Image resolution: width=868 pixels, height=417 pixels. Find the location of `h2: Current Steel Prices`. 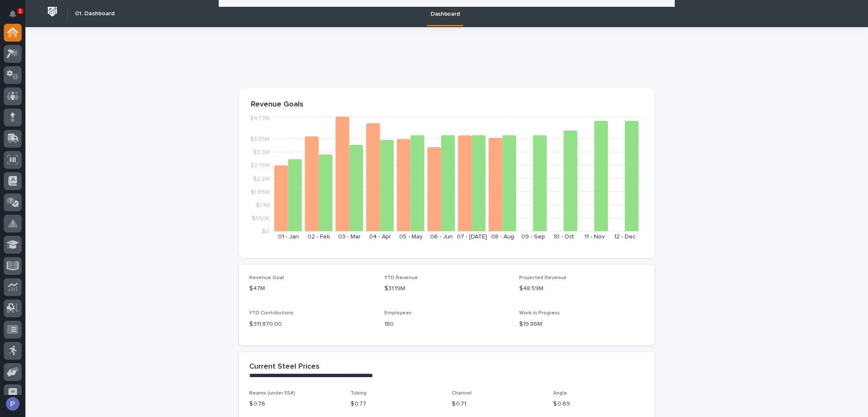

h2: Current Steel Prices is located at coordinates (285, 367).